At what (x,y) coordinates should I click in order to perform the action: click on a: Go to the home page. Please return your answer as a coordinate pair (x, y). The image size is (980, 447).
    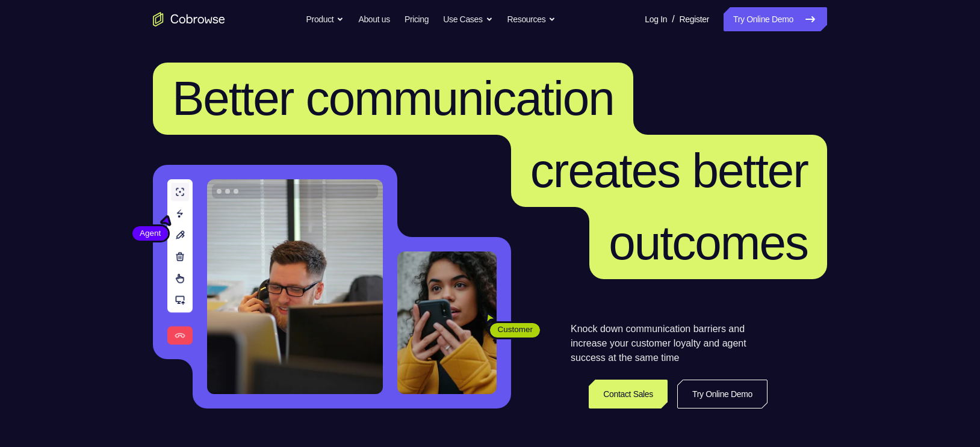
    Looking at the image, I should click on (189, 20).